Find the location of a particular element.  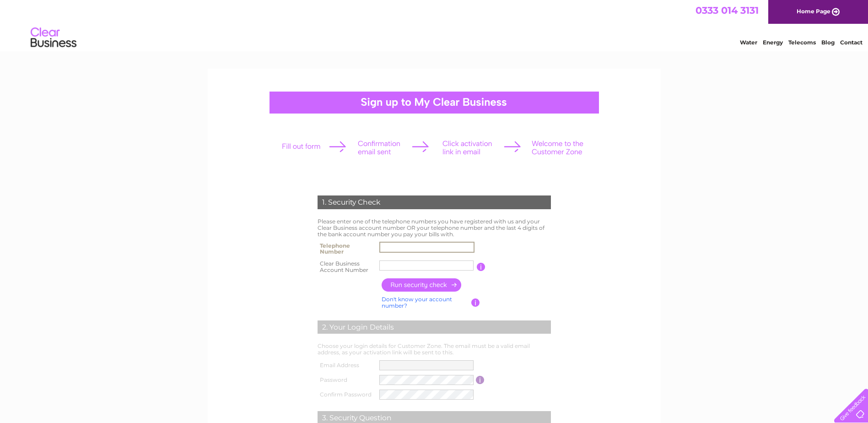

th: Confirm Password is located at coordinates (346, 394).